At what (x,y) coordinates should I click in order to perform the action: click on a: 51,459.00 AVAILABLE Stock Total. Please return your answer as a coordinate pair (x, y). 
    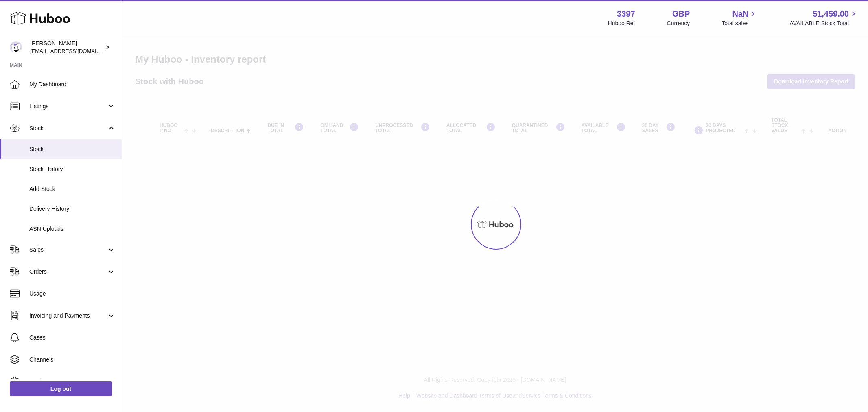
    Looking at the image, I should click on (823, 18).